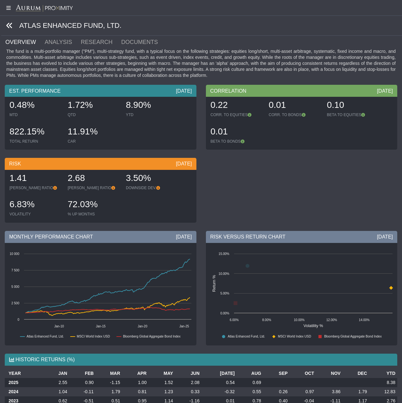 This screenshot has height=403, width=402. Describe the element at coordinates (80, 105) in the screenshot. I see `span: 1.72%` at that location.